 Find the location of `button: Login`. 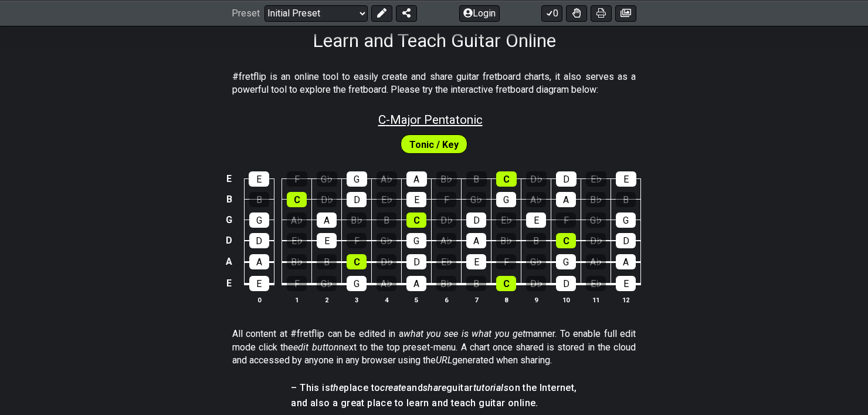

button: Login is located at coordinates (479, 13).